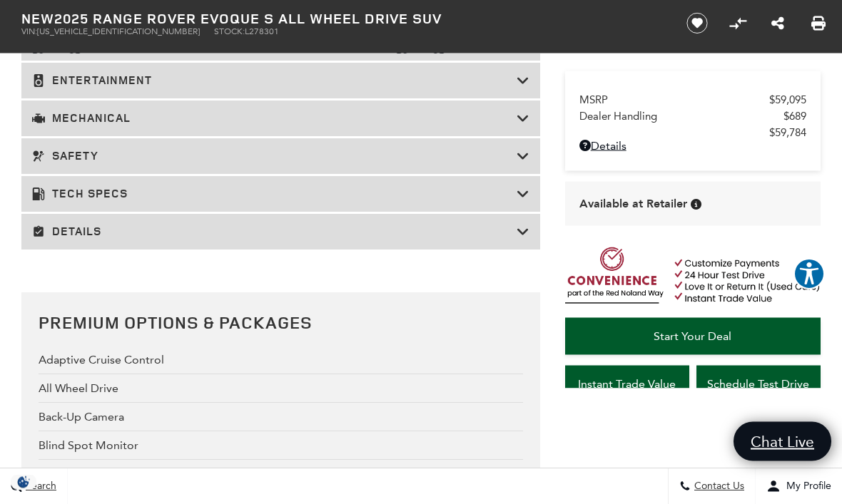 The height and width of the screenshot is (504, 842). I want to click on span: Schedule Test Drive, so click(757, 384).